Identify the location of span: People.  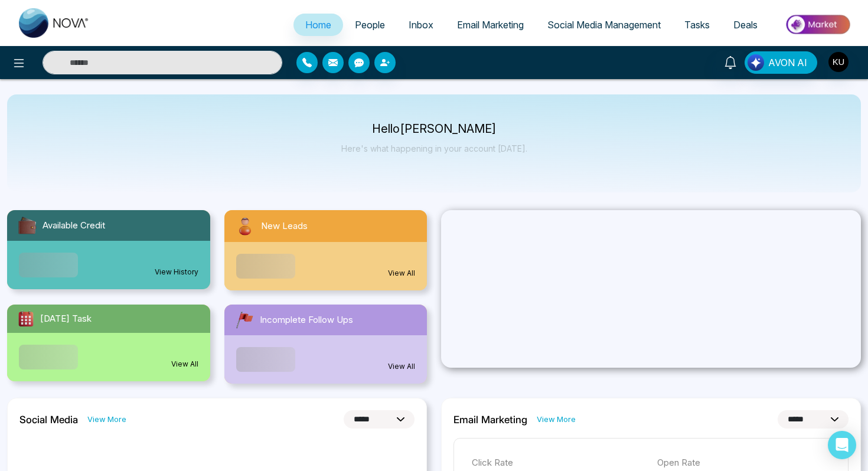
(370, 25).